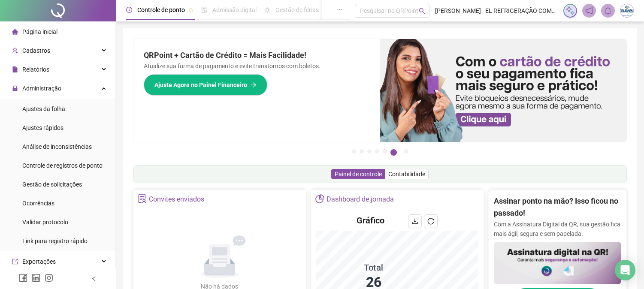 The width and height of the screenshot is (644, 289). Describe the element at coordinates (557, 207) in the screenshot. I see `h2: Assinar ponto na mão? Isso ficou no passado!` at that location.